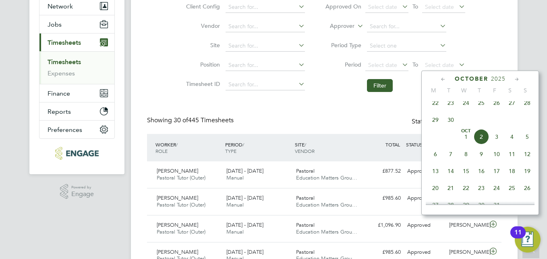  What do you see at coordinates (380, 85) in the screenshot?
I see `button: Filter` at bounding box center [380, 85].